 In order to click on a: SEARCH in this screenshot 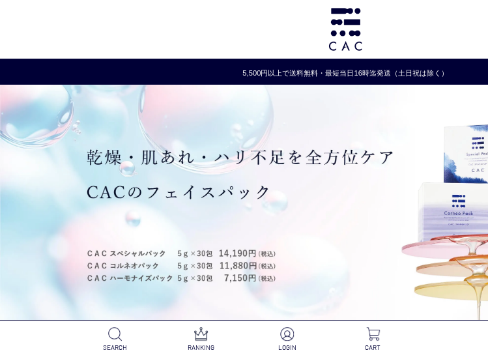, I will do `click(115, 339)`.